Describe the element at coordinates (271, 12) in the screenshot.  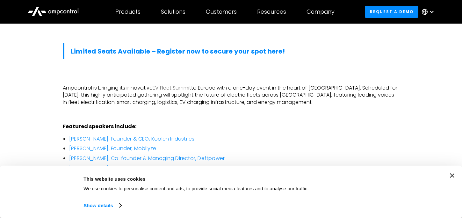
I see `div: Resources` at that location.